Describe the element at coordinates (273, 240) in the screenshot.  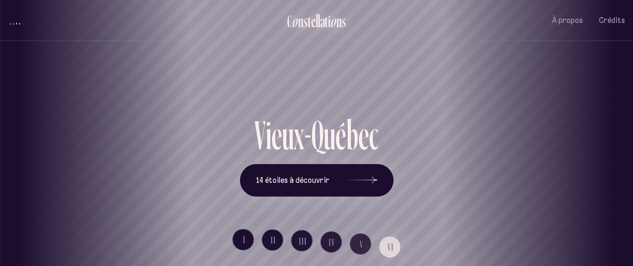
I see `span: II` at that location.